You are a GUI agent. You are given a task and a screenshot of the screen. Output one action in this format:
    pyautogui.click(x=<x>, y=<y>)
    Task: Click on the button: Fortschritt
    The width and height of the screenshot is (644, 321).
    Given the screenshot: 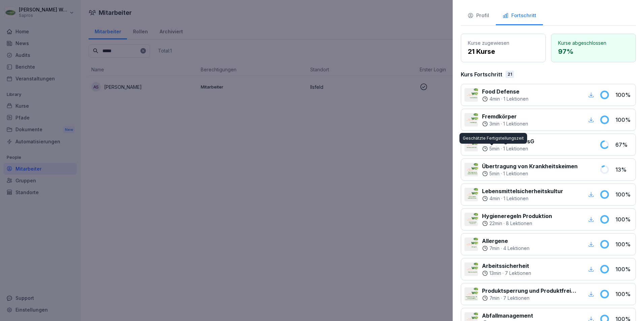 What is the action you would take?
    pyautogui.click(x=519, y=16)
    